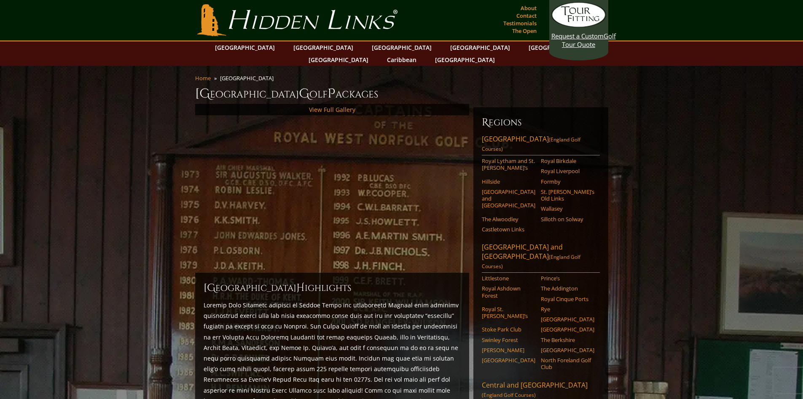 This screenshot has width=803, height=399. Describe the element at coordinates (304, 94) in the screenshot. I see `span: G` at that location.